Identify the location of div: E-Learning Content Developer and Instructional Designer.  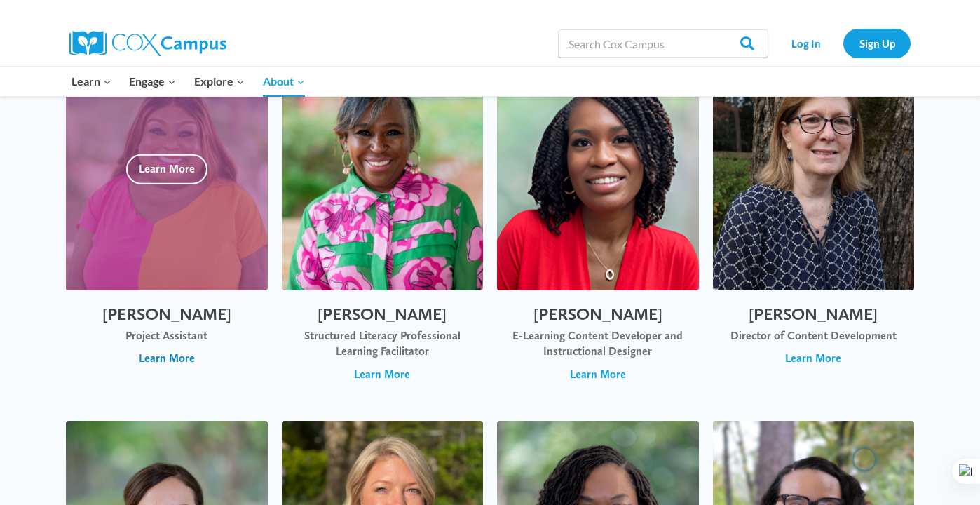
(598, 343).